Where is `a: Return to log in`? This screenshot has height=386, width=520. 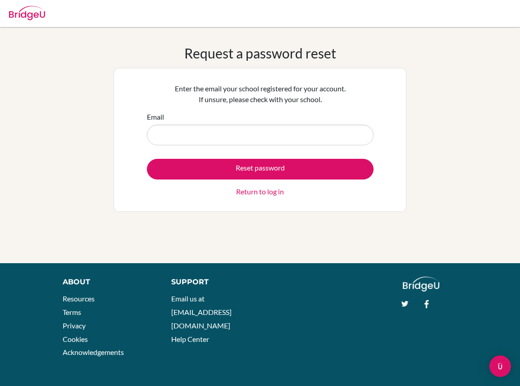 a: Return to log in is located at coordinates (260, 192).